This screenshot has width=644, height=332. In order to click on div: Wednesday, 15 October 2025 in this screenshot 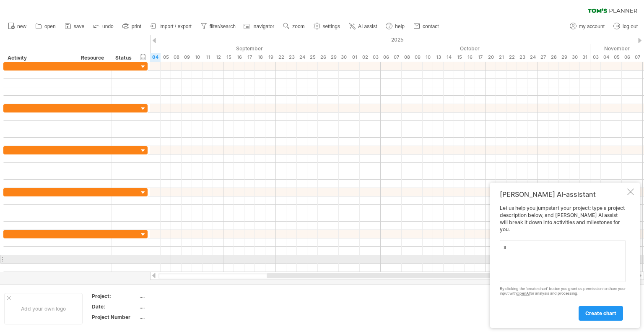, I will do `click(459, 57)`.